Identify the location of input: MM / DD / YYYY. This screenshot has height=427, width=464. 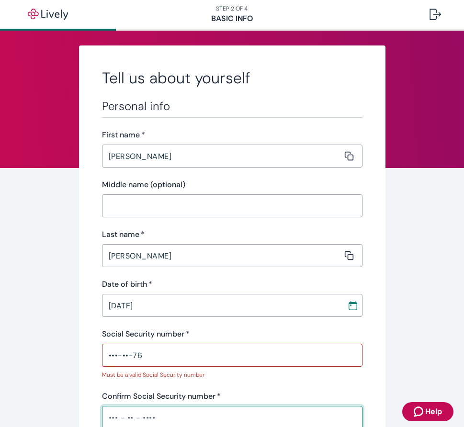
(221, 305).